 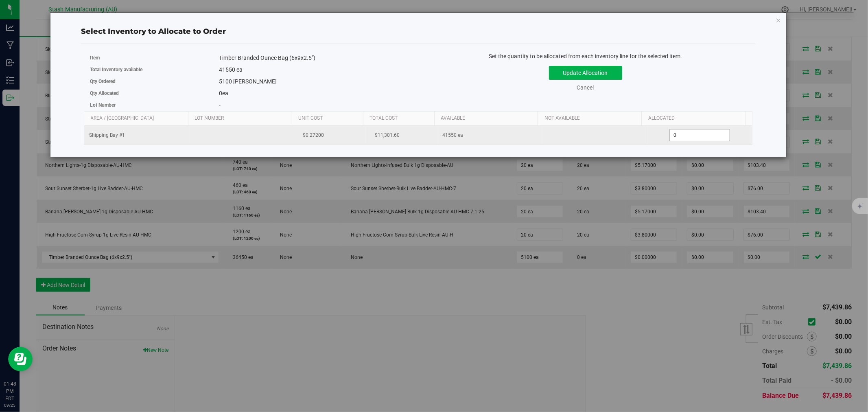 I want to click on div: Select Inventory to Allocate to Order, so click(x=419, y=31).